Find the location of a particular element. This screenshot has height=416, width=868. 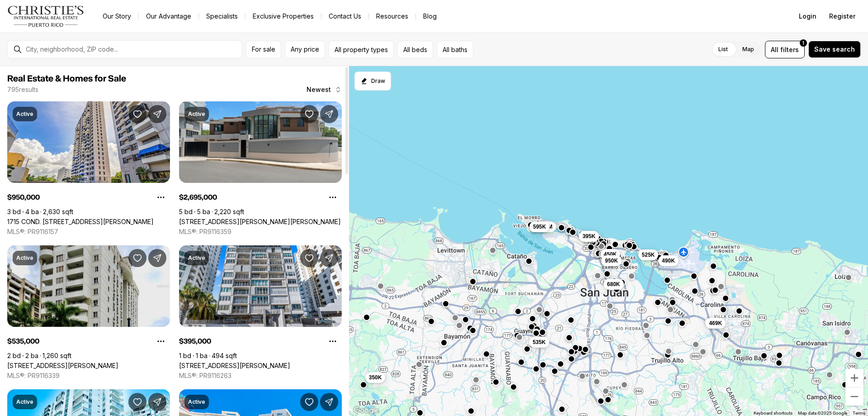

a: Exclusive Properties is located at coordinates (283, 16).